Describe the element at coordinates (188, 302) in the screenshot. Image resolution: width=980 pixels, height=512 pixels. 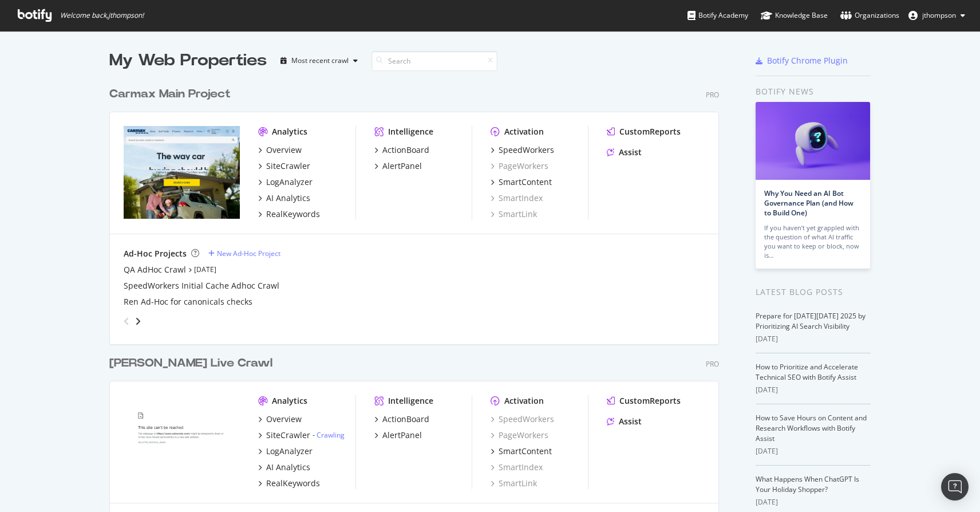
I see `div: Ren Ad-Hoc for canonicals checks` at that location.